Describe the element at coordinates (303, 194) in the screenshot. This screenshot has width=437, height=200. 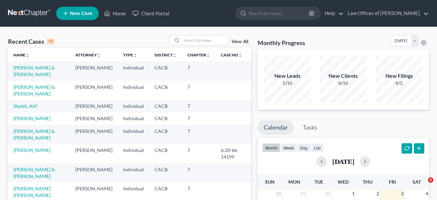
I see `span: 29` at that location.